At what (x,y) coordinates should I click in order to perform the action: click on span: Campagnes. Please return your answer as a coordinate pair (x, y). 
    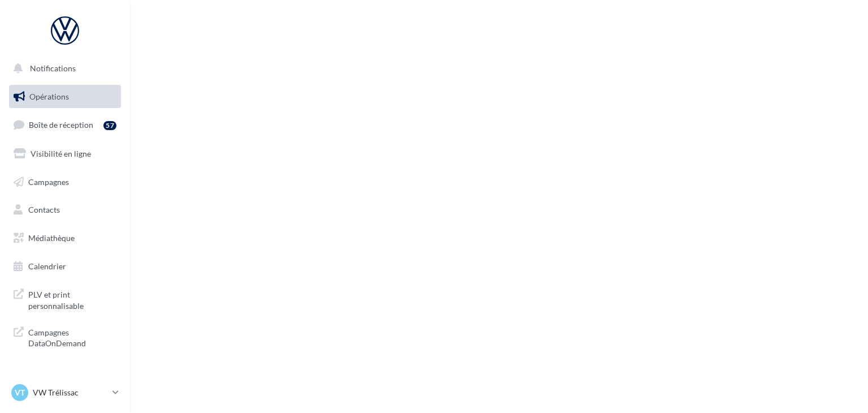
    Looking at the image, I should click on (48, 181).